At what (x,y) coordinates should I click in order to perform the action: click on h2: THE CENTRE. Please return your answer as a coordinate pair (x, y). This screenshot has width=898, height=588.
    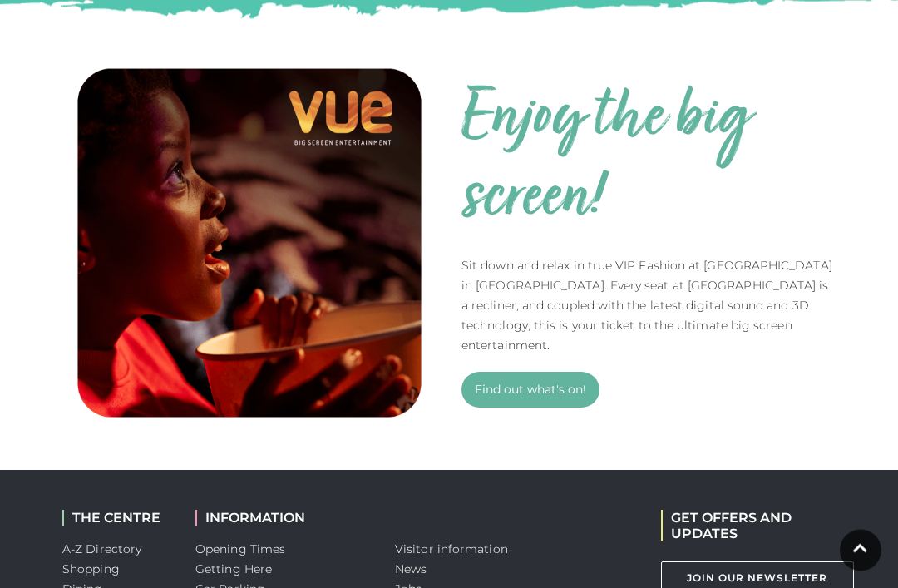
    Looking at the image, I should click on (116, 518).